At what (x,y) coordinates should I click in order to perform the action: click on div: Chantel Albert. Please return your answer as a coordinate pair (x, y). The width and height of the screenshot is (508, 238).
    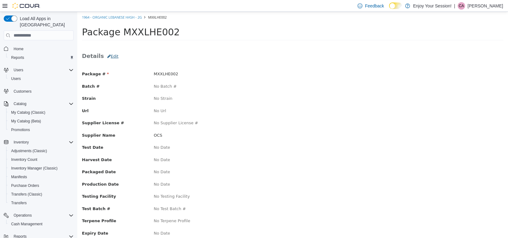
    Looking at the image, I should click on (462, 6).